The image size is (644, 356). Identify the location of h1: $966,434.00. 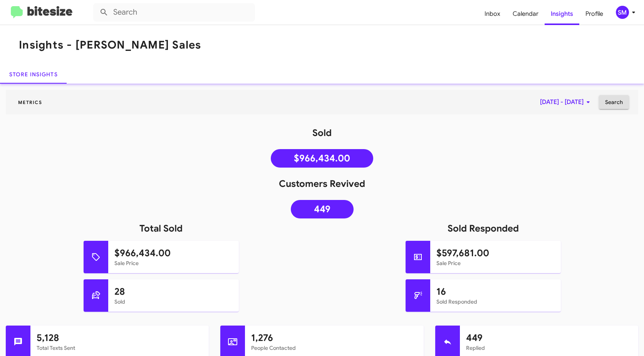
(173, 253).